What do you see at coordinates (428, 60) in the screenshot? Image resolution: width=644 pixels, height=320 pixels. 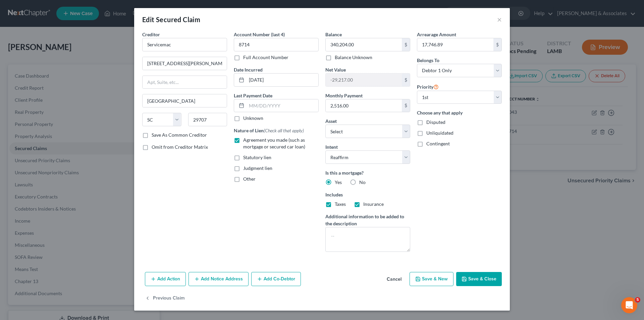 I see `span: Belongs To` at bounding box center [428, 60].